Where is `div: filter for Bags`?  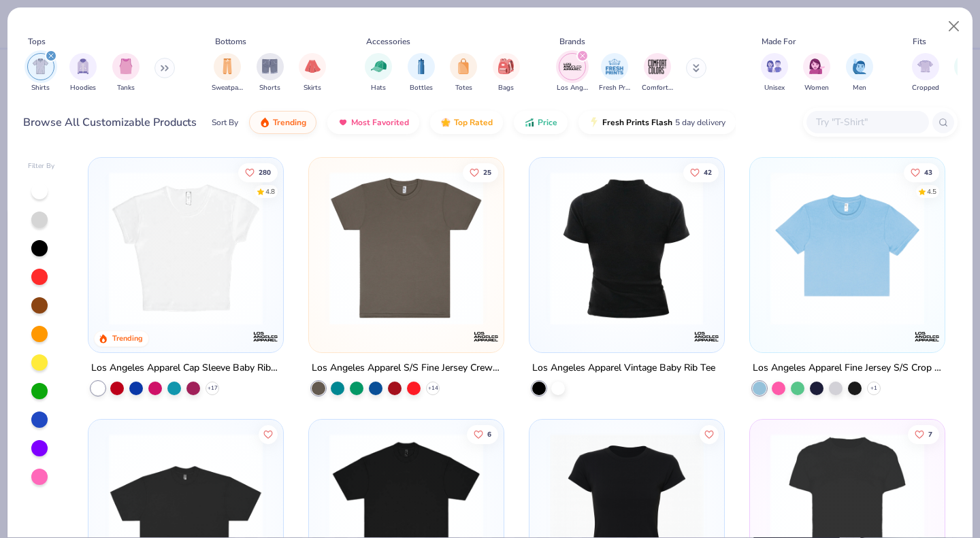 div: filter for Bags is located at coordinates (506, 73).